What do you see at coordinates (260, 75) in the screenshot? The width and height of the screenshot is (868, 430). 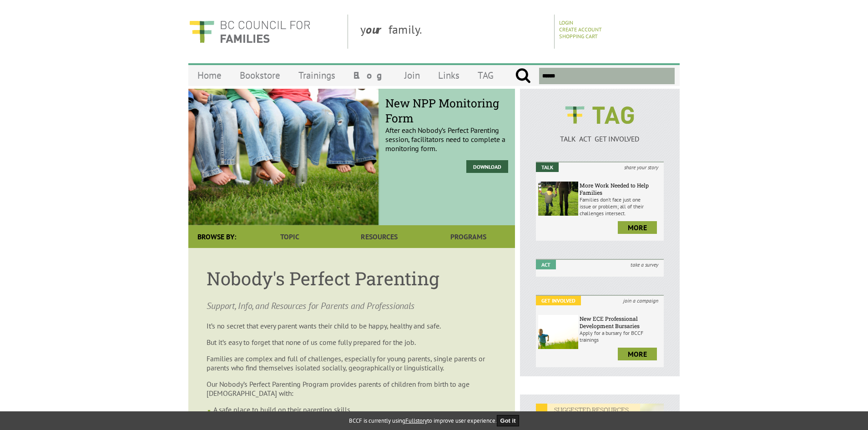 I see `a: Bookstore` at bounding box center [260, 75].